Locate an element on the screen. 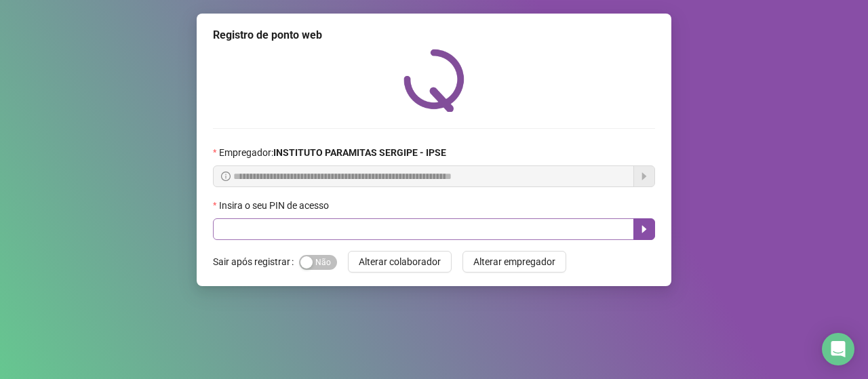  button: Alterar empregador is located at coordinates (514, 261).